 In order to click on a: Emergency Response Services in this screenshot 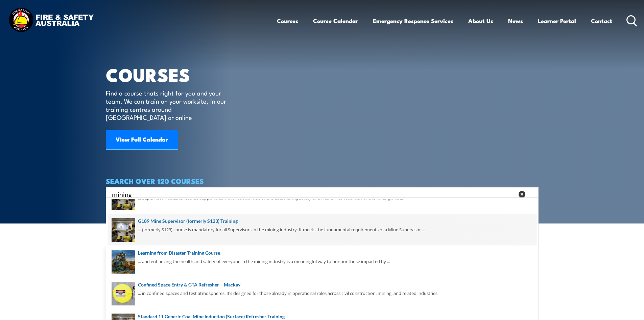, I will do `click(413, 21)`.